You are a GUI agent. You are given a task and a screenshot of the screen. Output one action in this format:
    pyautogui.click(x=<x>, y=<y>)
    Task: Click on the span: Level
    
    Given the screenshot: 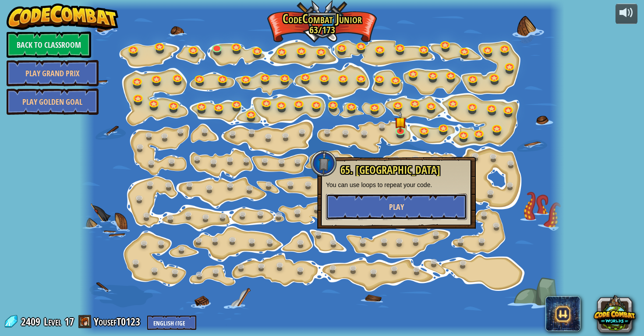 What is the action you would take?
    pyautogui.click(x=52, y=322)
    